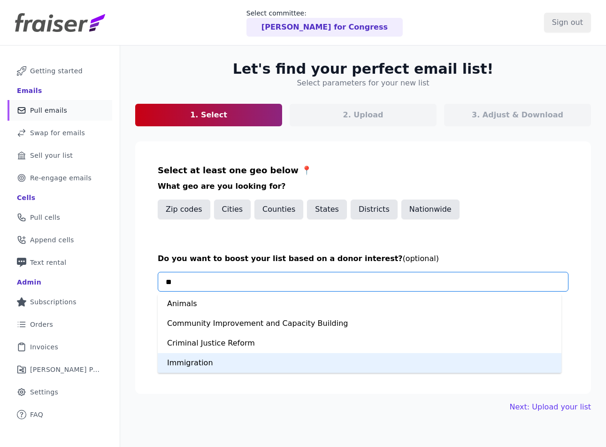  I want to click on p: 2. Upload, so click(363, 115).